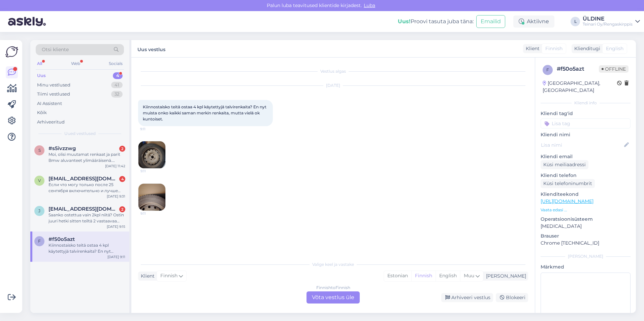 The image size is (644, 321). Describe the element at coordinates (586, 219) in the screenshot. I see `p: Operatsioonisüsteem` at that location.